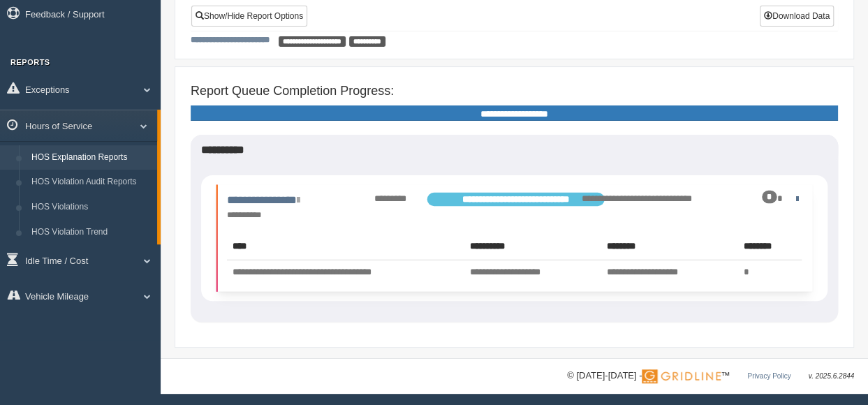 The height and width of the screenshot is (405, 868). I want to click on span: v. 2025.6.2844, so click(831, 375).